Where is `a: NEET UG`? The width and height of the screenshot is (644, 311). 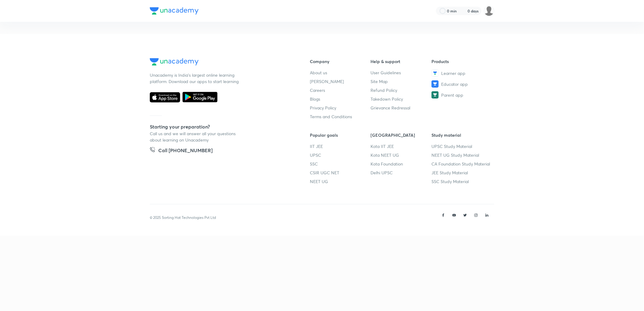 a: NEET UG is located at coordinates (340, 181).